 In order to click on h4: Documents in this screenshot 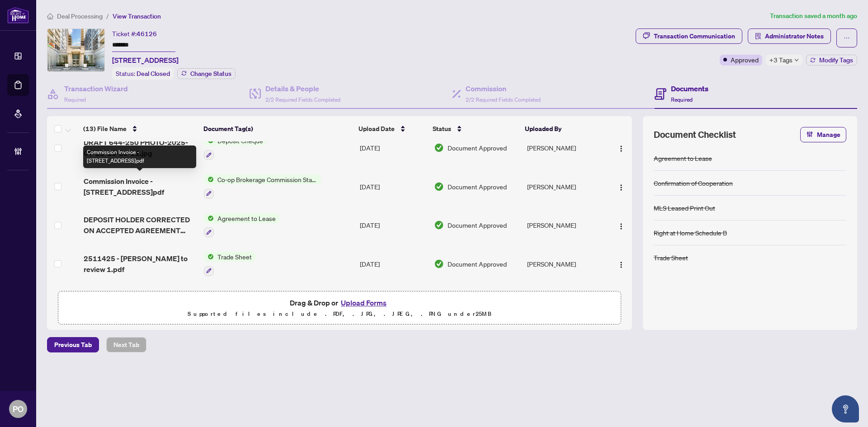, I will do `click(690, 89)`.